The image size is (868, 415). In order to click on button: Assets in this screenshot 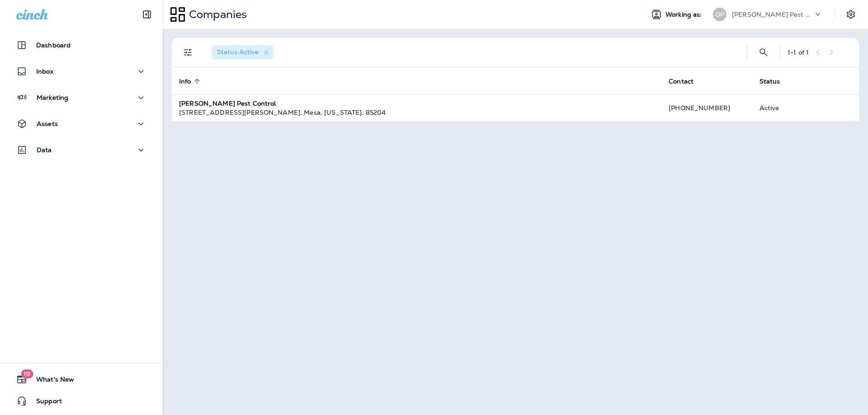, I will do `click(81, 124)`.